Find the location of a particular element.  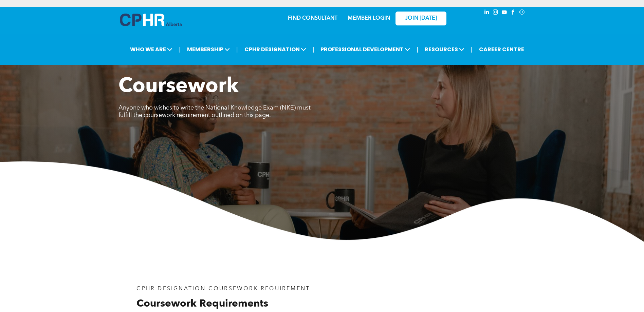

a: MEMBER LOGIN is located at coordinates (368, 18).